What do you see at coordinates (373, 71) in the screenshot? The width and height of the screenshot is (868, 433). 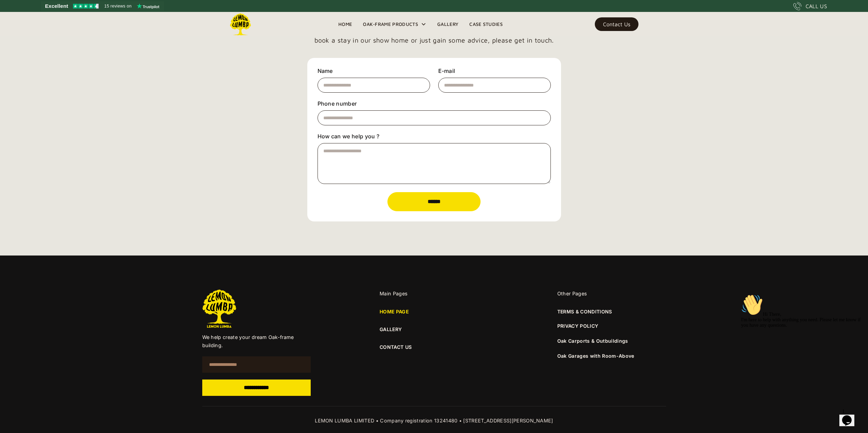 I see `label: Name` at bounding box center [373, 71].